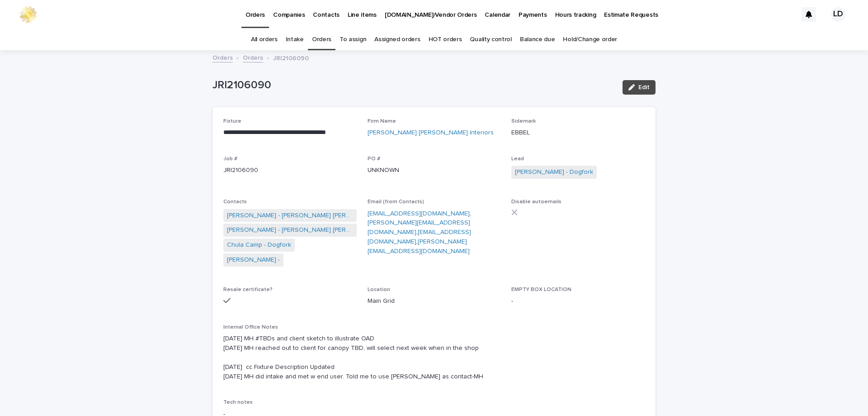  I want to click on span: Firm Name, so click(381, 121).